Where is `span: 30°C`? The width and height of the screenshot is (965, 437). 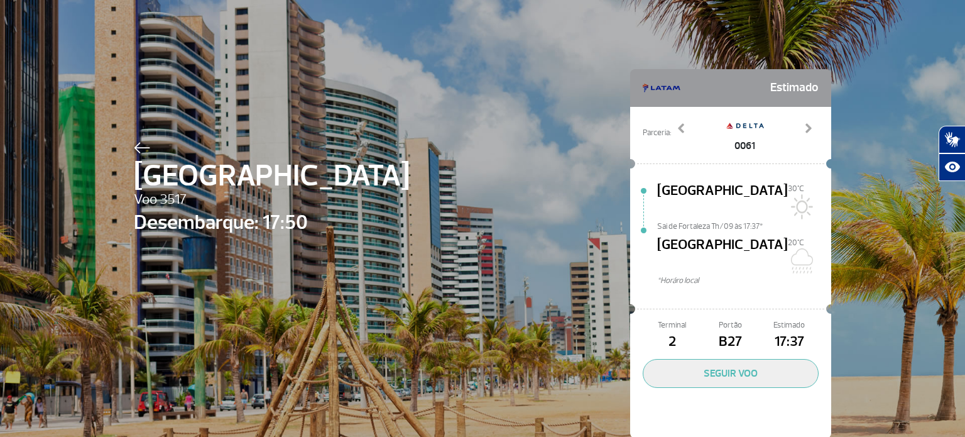 span: 30°C is located at coordinates (796, 188).